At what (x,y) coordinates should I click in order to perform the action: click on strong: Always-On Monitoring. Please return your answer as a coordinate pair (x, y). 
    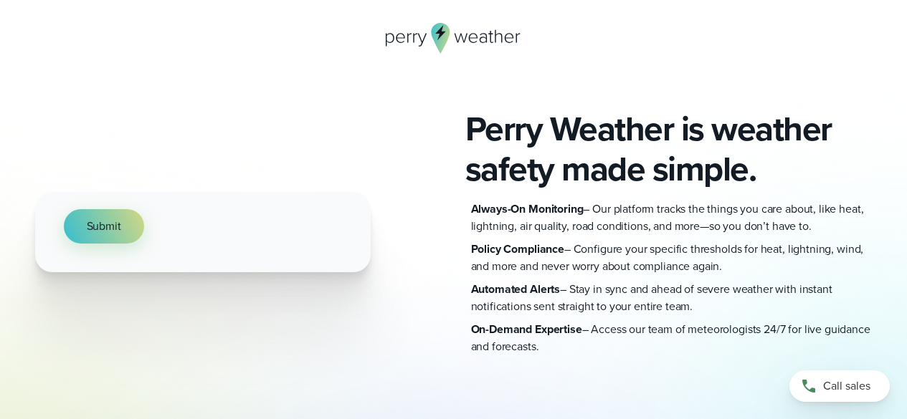
    Looking at the image, I should click on (527, 209).